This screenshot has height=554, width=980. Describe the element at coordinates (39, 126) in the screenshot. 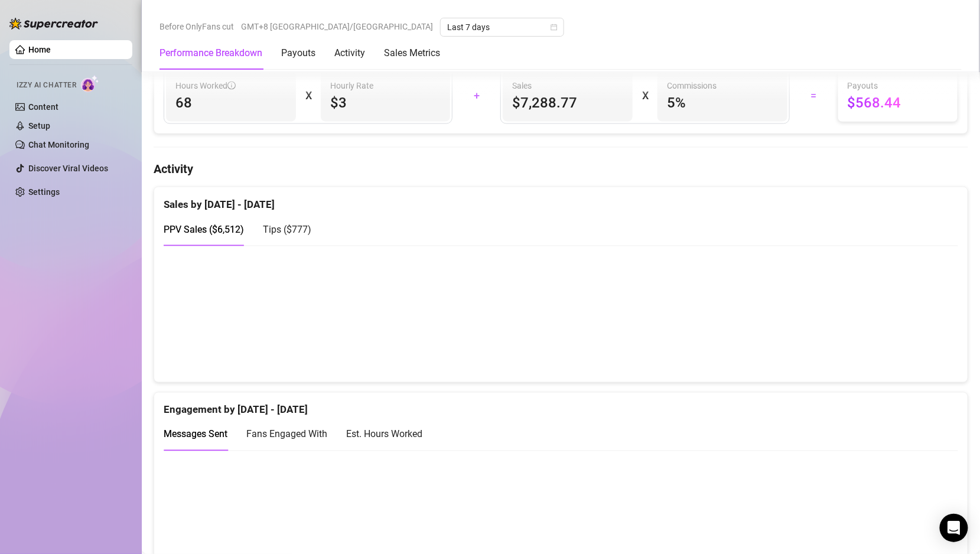

I see `a: Setup` at that location.